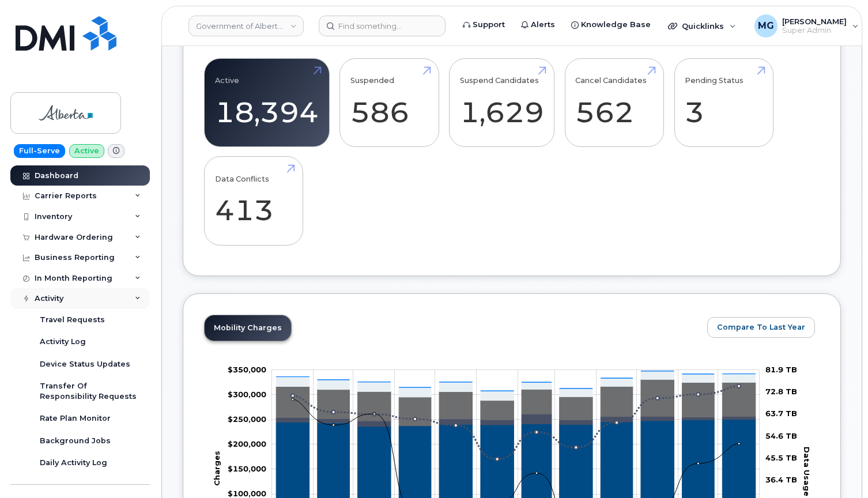  What do you see at coordinates (248, 328) in the screenshot?
I see `a: Mobility Charges` at bounding box center [248, 328].